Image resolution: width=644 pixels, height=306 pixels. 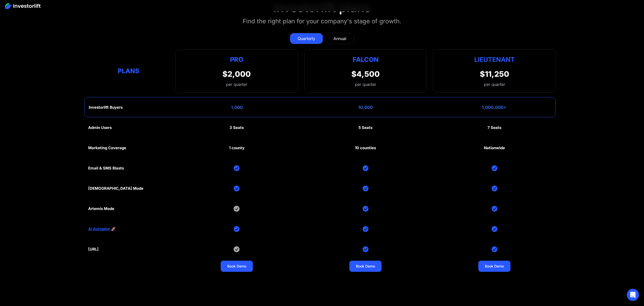 I want to click on div: Find the right plan for your company's stage of growth., so click(x=322, y=21).